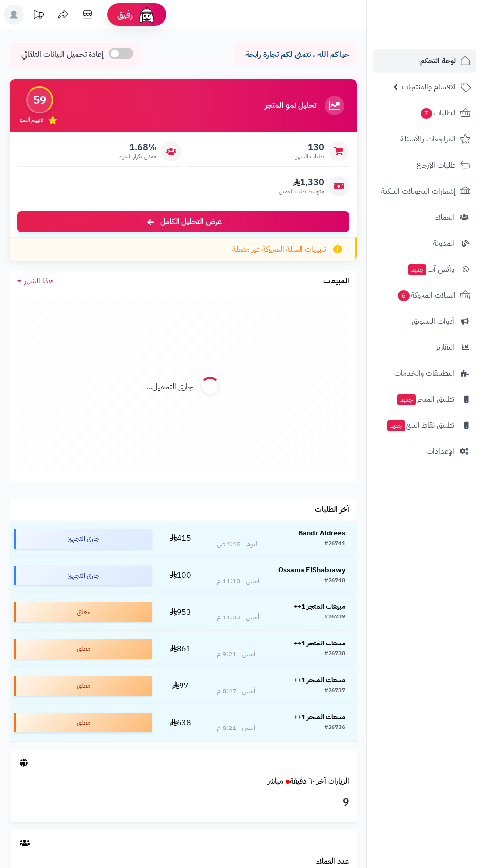 Image resolution: width=482 pixels, height=868 pixels. What do you see at coordinates (437, 113) in the screenshot?
I see `span: الطلبات` at bounding box center [437, 113].